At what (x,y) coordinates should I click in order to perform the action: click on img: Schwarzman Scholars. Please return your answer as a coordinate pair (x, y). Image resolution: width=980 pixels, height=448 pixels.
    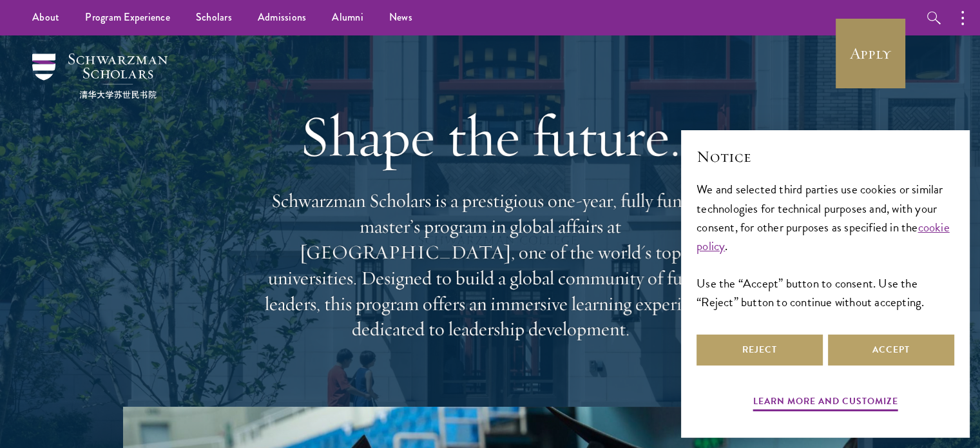
    Looking at the image, I should click on (100, 76).